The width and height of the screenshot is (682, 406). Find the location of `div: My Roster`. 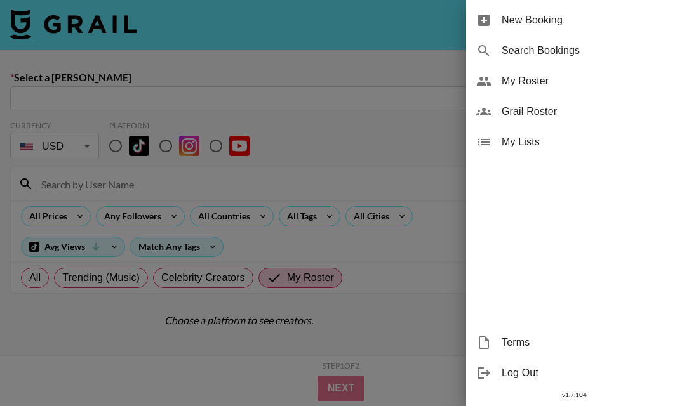

div: My Roster is located at coordinates (574, 81).